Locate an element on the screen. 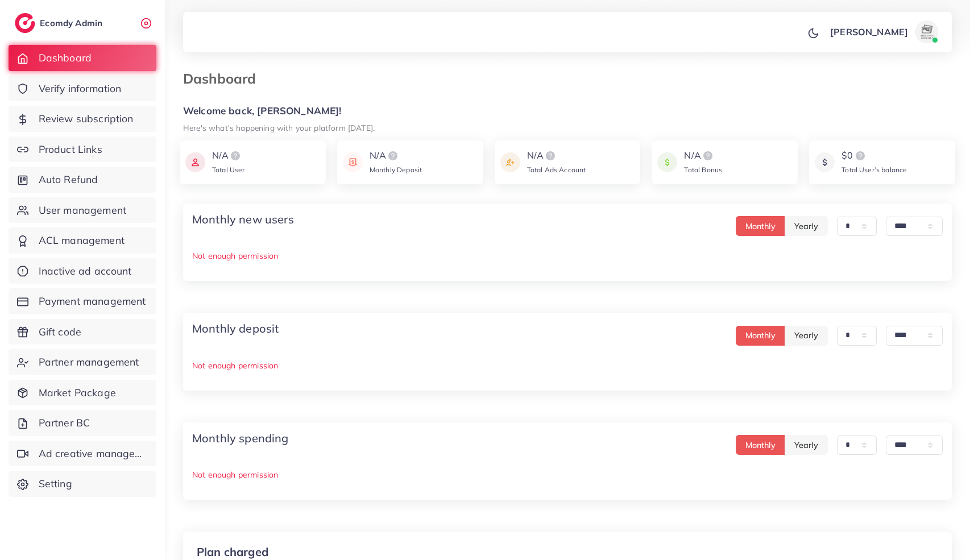 The height and width of the screenshot is (560, 970). span: Monthly Deposit is located at coordinates (396, 169).